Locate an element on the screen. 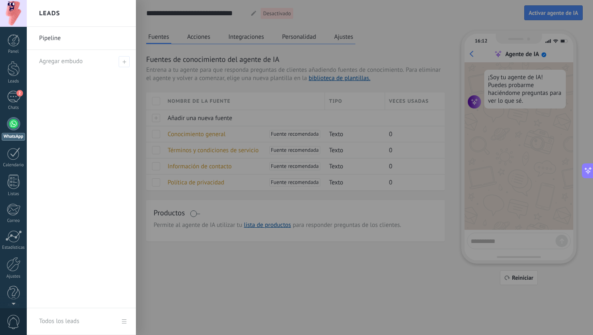  div: Correo is located at coordinates (14, 220).